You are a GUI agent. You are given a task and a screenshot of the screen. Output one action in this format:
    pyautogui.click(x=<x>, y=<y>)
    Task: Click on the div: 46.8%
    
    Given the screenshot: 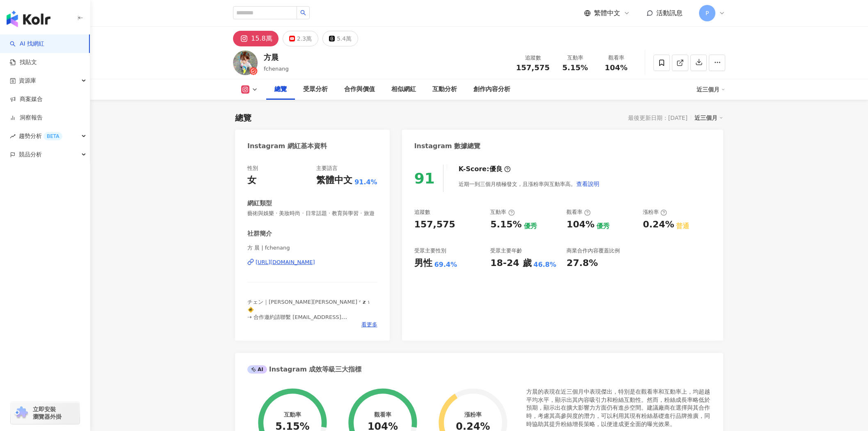 What is the action you would take?
    pyautogui.click(x=546, y=265)
    